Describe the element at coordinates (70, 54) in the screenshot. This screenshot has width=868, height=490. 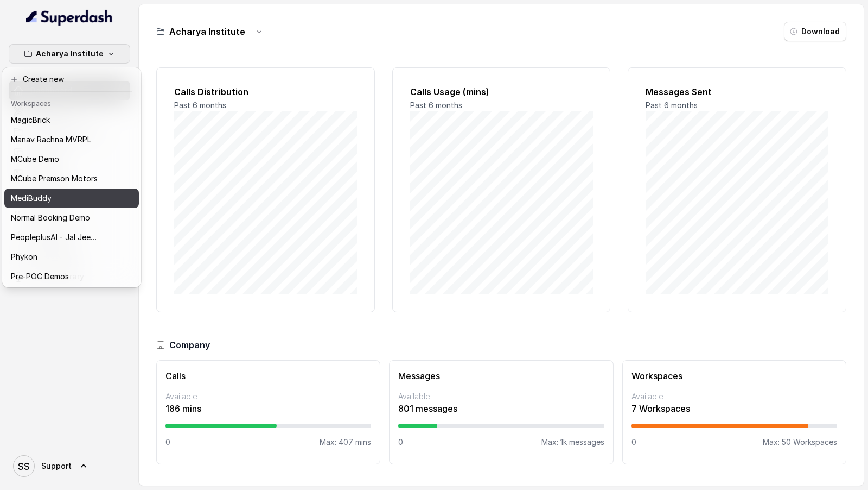
I see `button: Acharya Institute` at that location.